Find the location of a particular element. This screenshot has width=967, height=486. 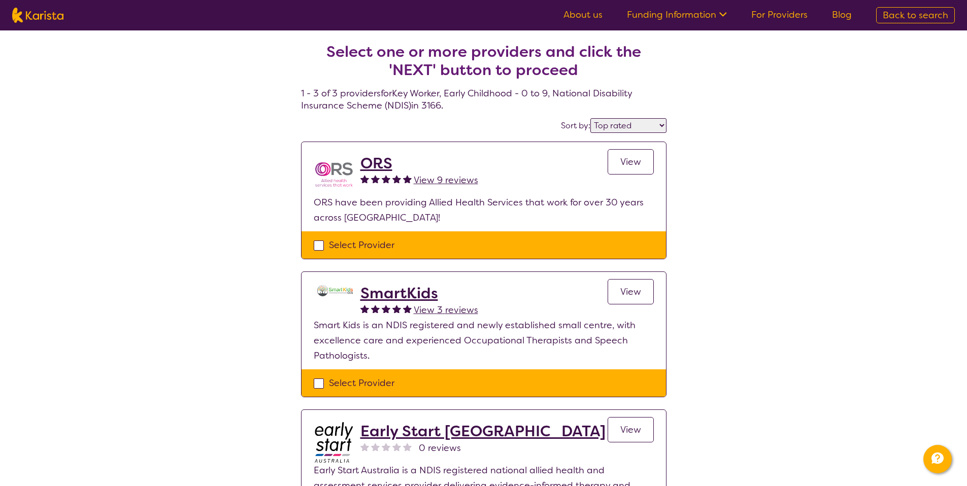

a: For Providers is located at coordinates (779, 15).